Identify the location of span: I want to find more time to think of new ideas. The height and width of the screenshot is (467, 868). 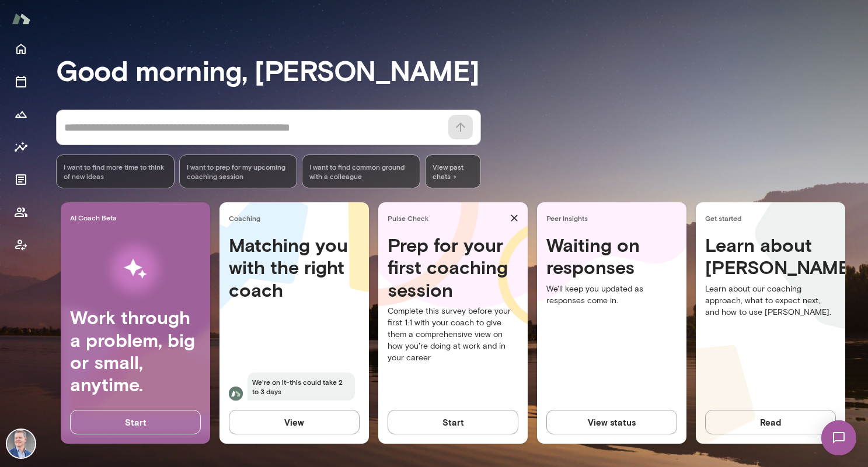
(115, 172).